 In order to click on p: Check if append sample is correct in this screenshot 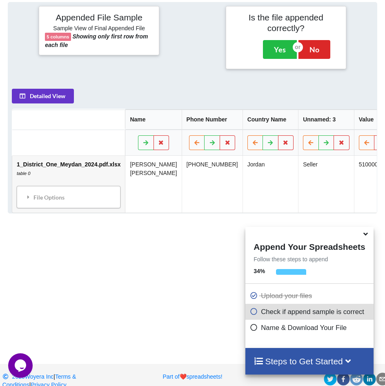, I will do `click(311, 311)`.